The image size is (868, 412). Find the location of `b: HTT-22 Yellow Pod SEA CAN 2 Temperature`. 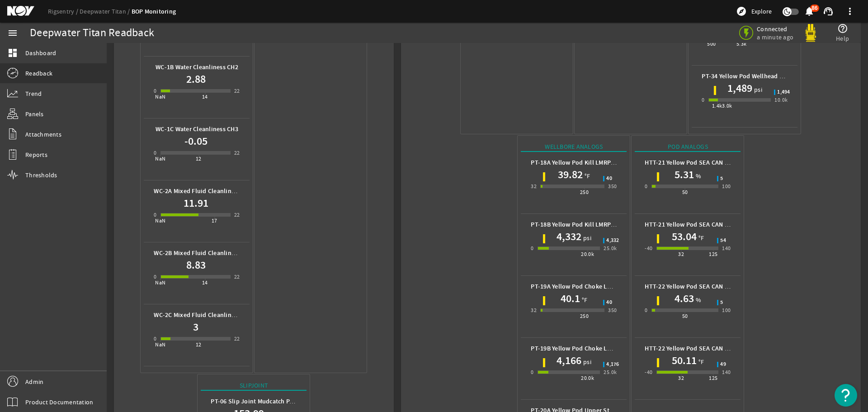

b: HTT-22 Yellow Pod SEA CAN 2 Temperature is located at coordinates (706, 348).